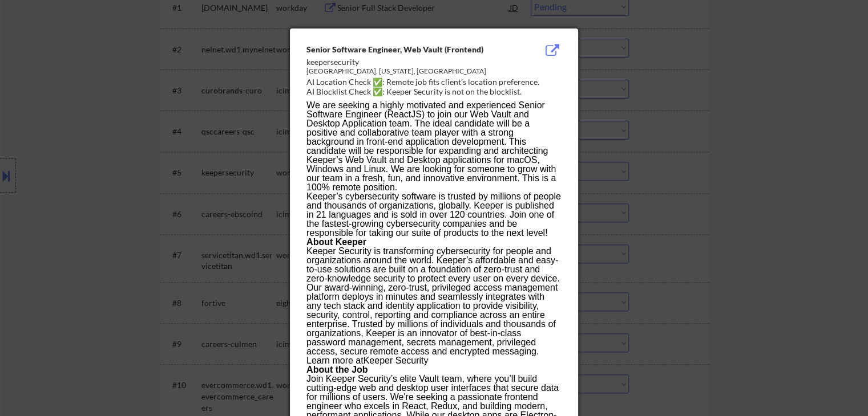 The image size is (868, 416). Describe the element at coordinates (436, 92) in the screenshot. I see `div: AI Blocklist Check ✅: Keeper Security is not on the blocklist.` at that location.